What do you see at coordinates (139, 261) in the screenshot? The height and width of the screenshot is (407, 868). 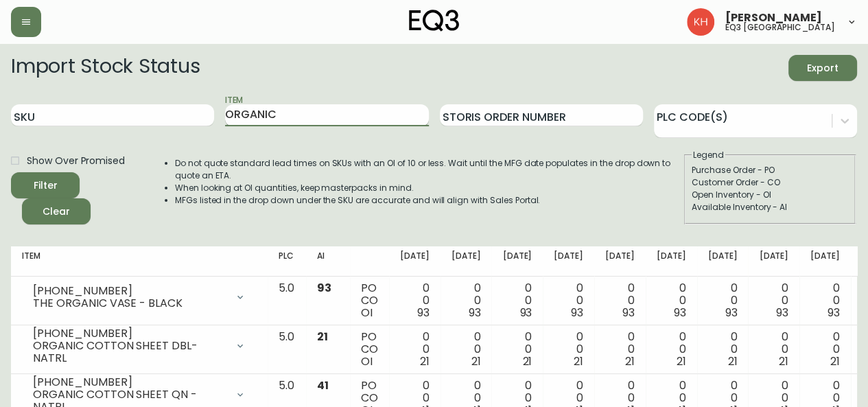 I see `th: Item` at bounding box center [139, 261].